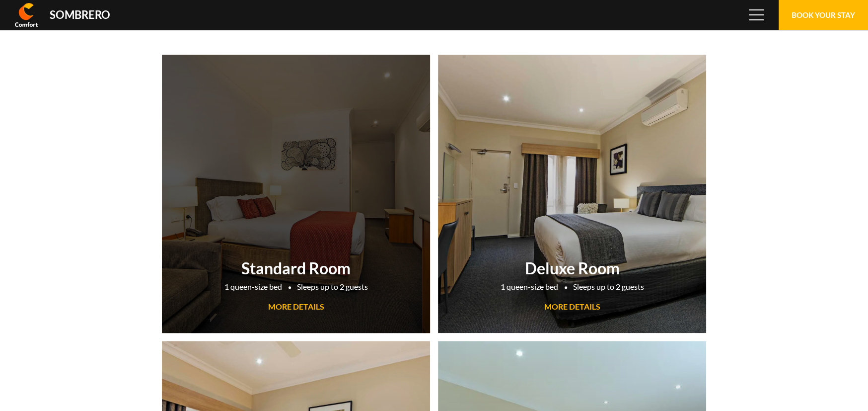 This screenshot has height=411, width=868. I want to click on img: Comfort Inn & Suites Sombrero, so click(26, 15).